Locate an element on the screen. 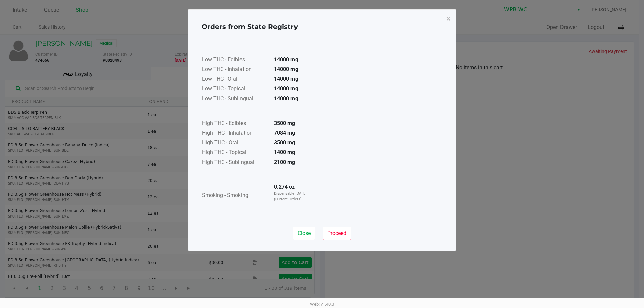 The width and height of the screenshot is (644, 308). h4: Orders from State Registry is located at coordinates (249, 27).